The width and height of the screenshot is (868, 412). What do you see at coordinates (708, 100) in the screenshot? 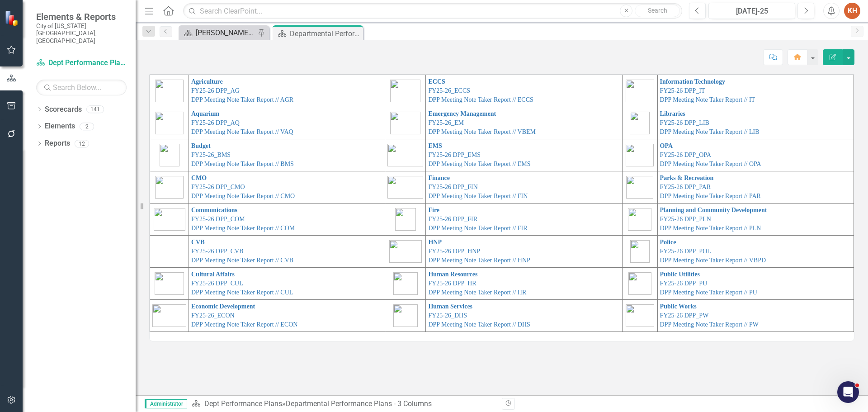
I see `a: DPP Meeting Note Taker Report // IT` at bounding box center [708, 100].